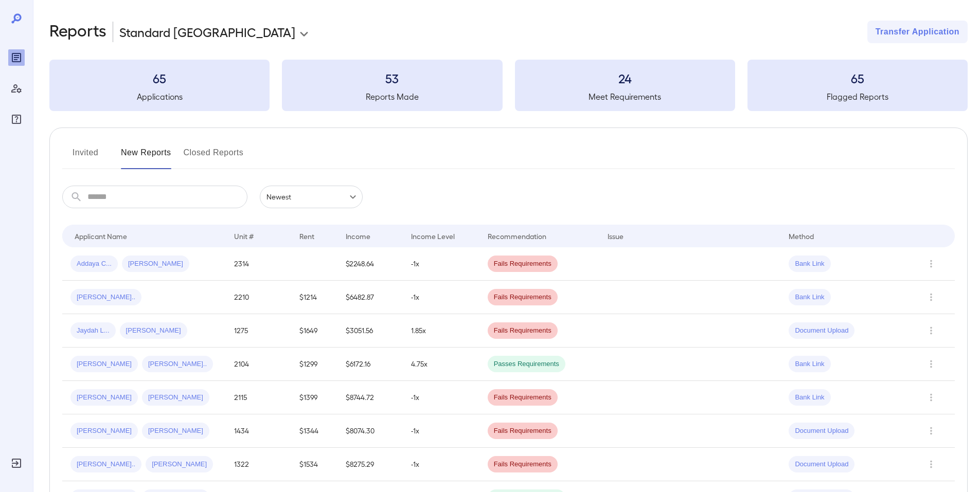 Image resolution: width=980 pixels, height=492 pixels. What do you see at coordinates (392, 78) in the screenshot?
I see `h3: 53` at bounding box center [392, 78].